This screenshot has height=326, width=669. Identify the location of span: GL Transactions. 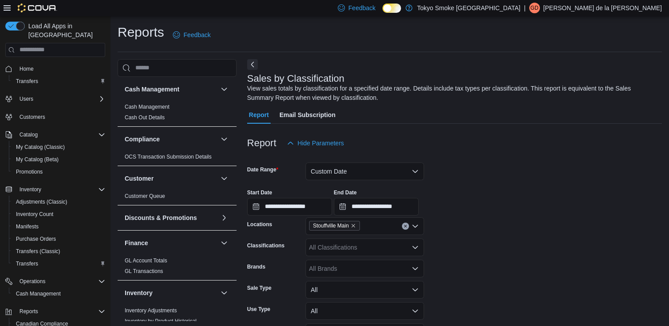
(144, 271).